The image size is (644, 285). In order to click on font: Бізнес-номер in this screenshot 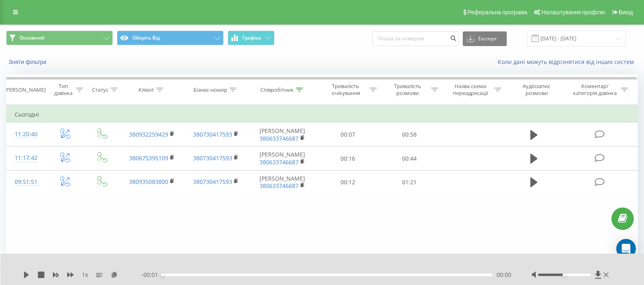, I will do `click(210, 90)`.